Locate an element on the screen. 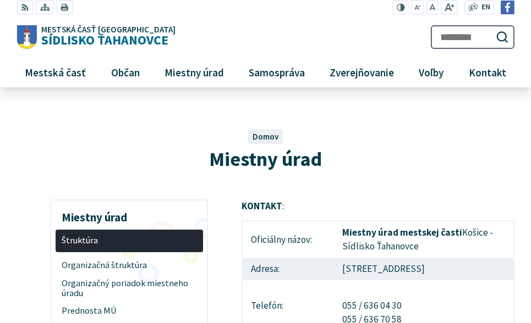 This screenshot has height=323, width=531. a: Prednosta MÚ is located at coordinates (129, 311).